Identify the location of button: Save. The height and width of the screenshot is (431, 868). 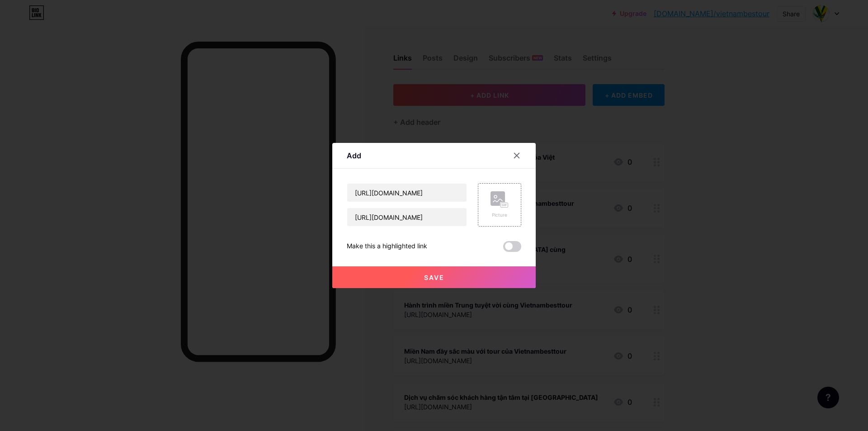
(434, 277).